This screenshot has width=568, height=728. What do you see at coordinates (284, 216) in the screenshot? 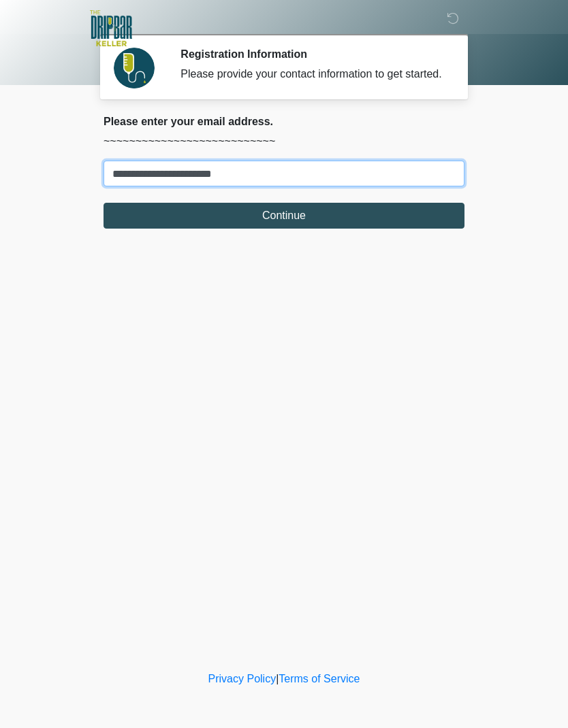
I see `button: Continue` at bounding box center [284, 216].